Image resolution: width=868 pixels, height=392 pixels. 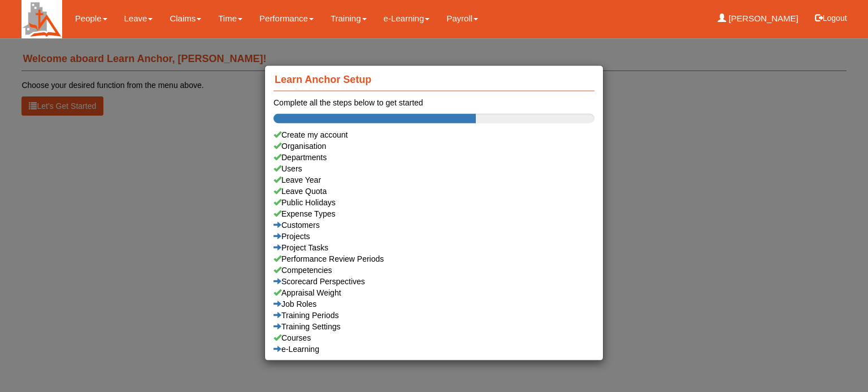 What do you see at coordinates (434, 135) in the screenshot?
I see `div: Create my account` at bounding box center [434, 135].